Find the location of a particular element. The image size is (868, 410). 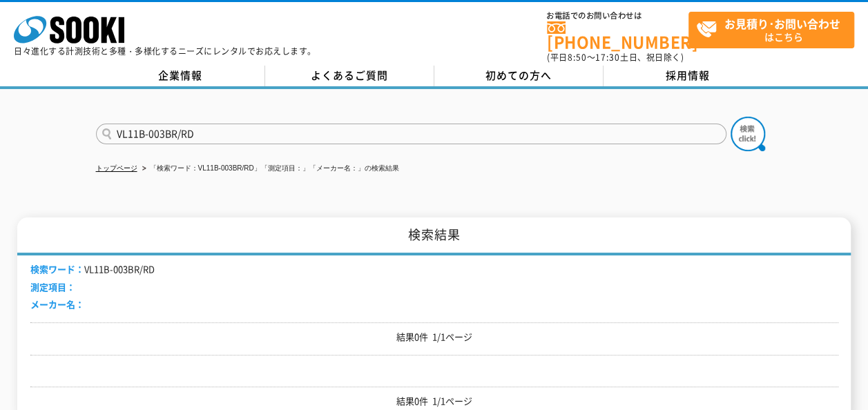

a: 採用情報 is located at coordinates (688, 76).